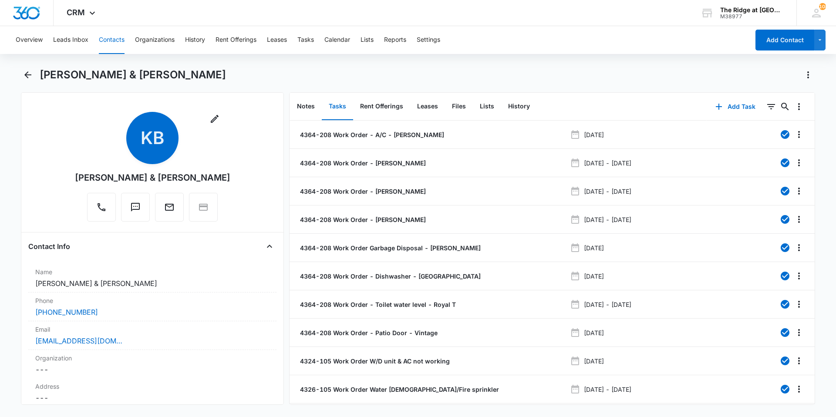  Describe the element at coordinates (337, 40) in the screenshot. I see `button: Calendar` at that location.